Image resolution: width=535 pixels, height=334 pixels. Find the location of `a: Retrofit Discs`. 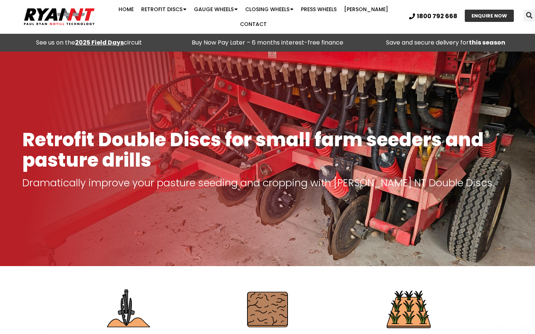

a: Retrofit Discs is located at coordinates (164, 9).